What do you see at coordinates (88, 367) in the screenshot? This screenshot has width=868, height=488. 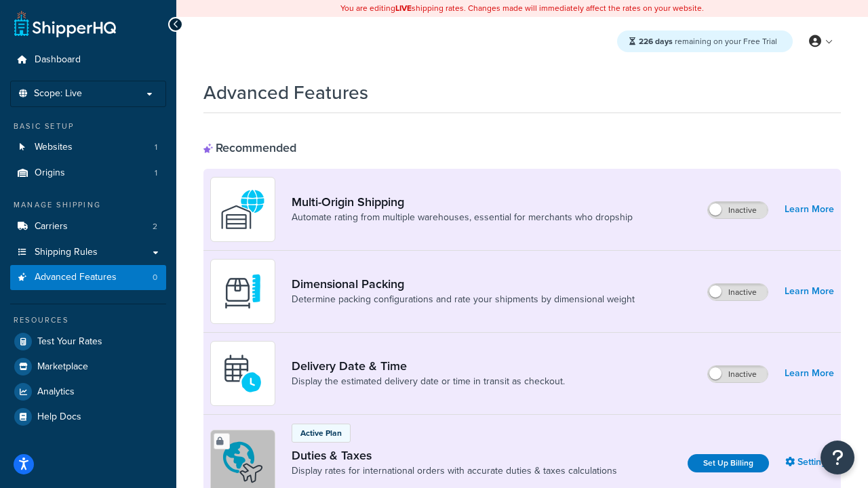 I see `a: Marketplace` at bounding box center [88, 367].